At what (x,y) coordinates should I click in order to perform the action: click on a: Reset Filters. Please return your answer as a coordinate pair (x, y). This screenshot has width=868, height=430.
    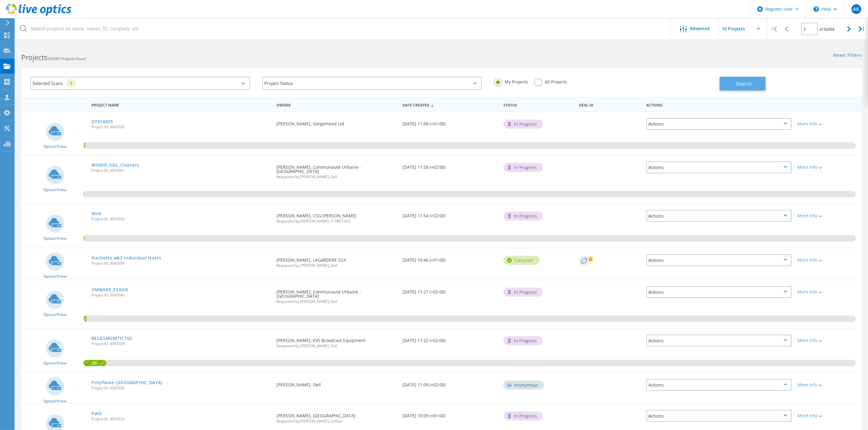
    Looking at the image, I should click on (848, 56).